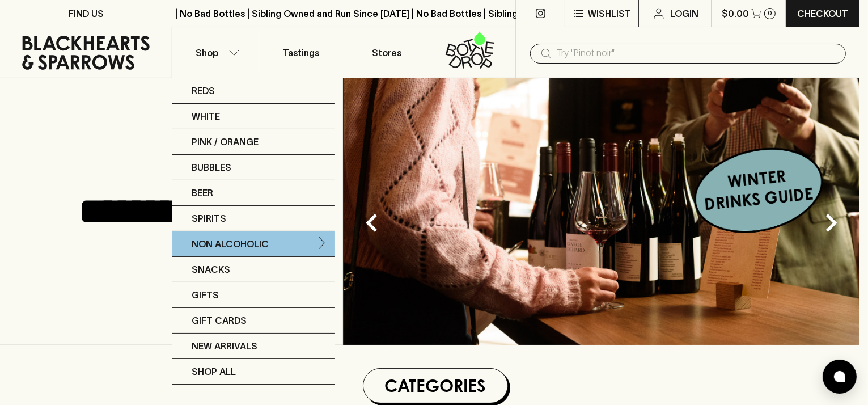 The image size is (868, 405). Describe the element at coordinates (231, 244) in the screenshot. I see `p: Non Alcoholic` at that location.